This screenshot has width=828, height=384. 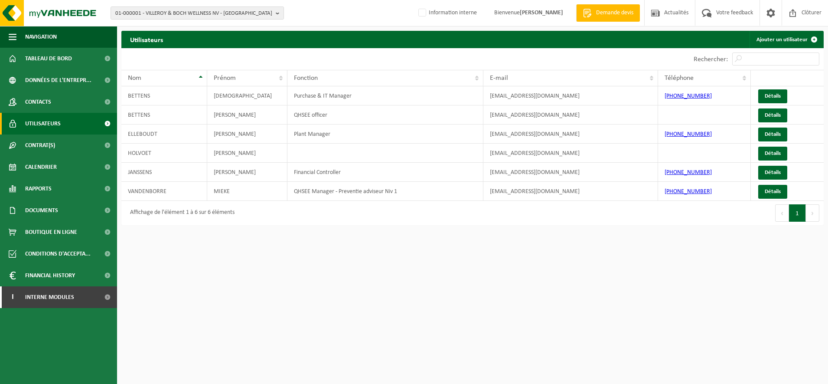 What do you see at coordinates (180, 213) in the screenshot?
I see `div: Affichage de l'élément 1 à 6 sur 6 éléments` at bounding box center [180, 213].